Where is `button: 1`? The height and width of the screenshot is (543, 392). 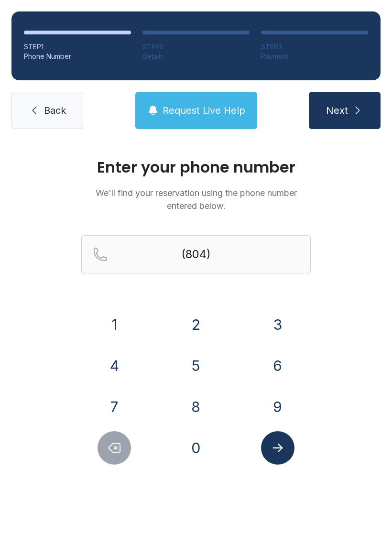 button: 1 is located at coordinates (115, 325).